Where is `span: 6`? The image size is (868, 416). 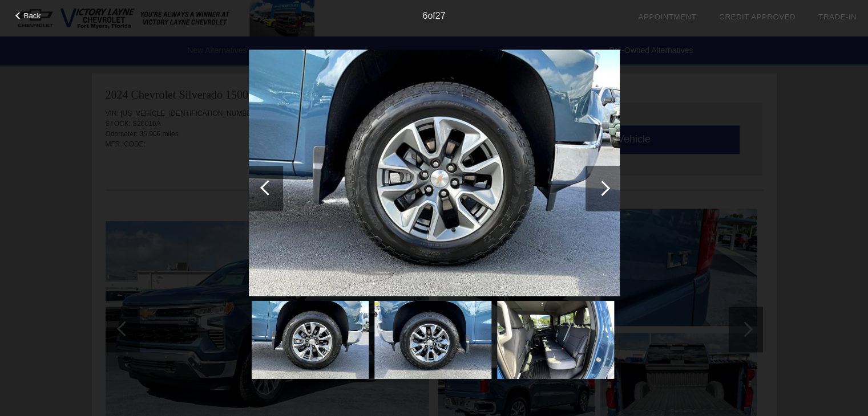 span: 6 is located at coordinates (424, 16).